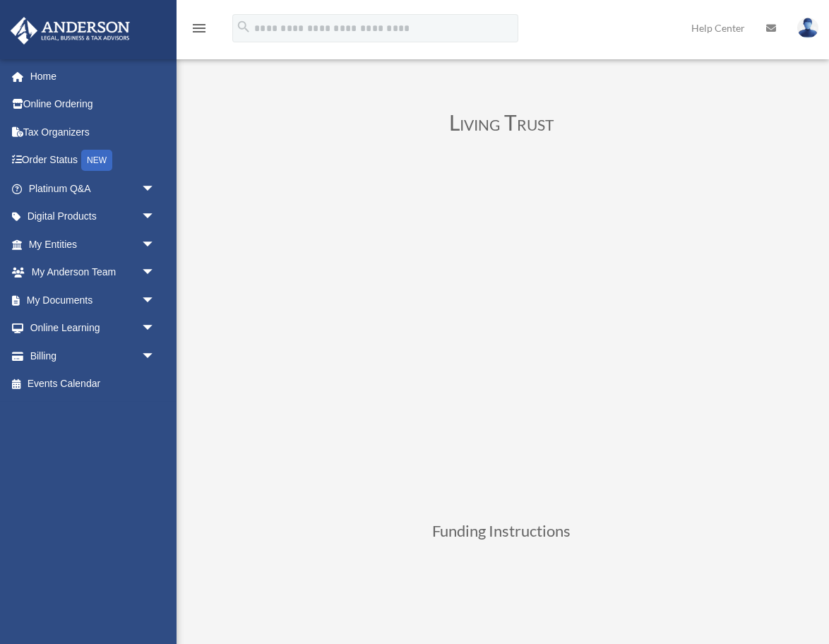  I want to click on a: My Anderson Teamarrow_drop_down, so click(93, 273).